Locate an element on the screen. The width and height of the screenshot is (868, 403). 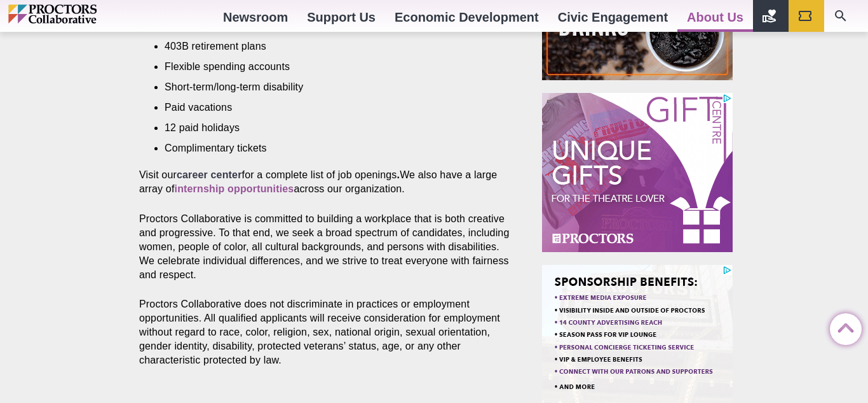
li: 403B retirement plans is located at coordinates (329, 46).